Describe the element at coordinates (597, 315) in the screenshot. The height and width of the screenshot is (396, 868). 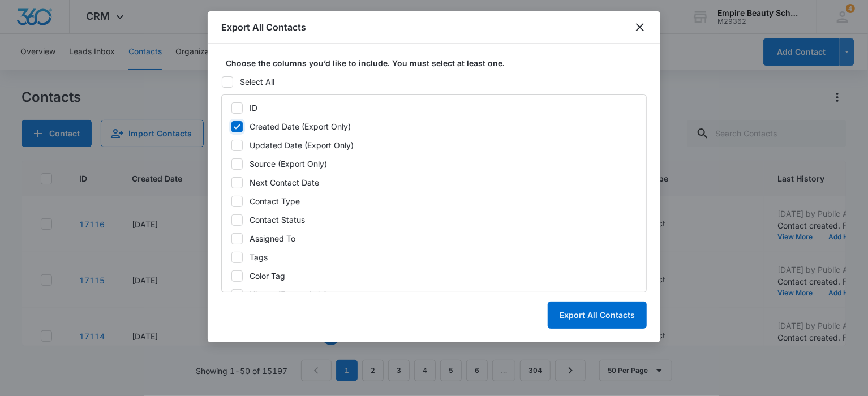
I see `button: Export All Contacts` at that location.